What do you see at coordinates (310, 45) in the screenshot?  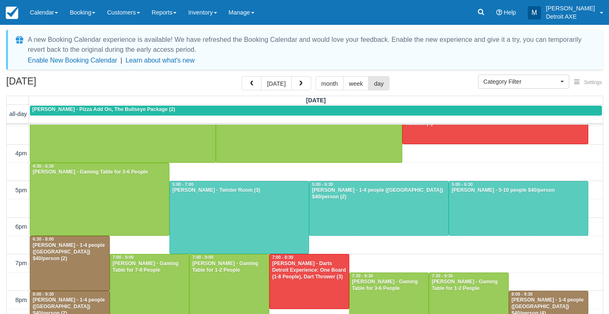 I see `div: A new Booking Calendar experience is available! We have refreshed the Booking Calendar and would ...` at bounding box center [310, 45].